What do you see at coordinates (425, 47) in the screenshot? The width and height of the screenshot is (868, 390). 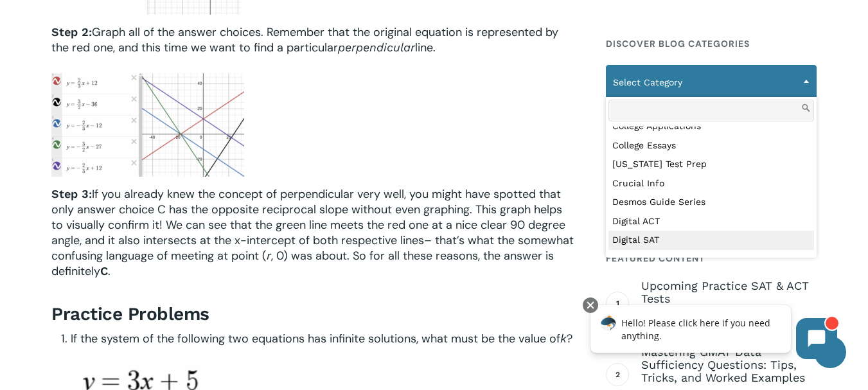 I see `span: line.` at bounding box center [425, 47].